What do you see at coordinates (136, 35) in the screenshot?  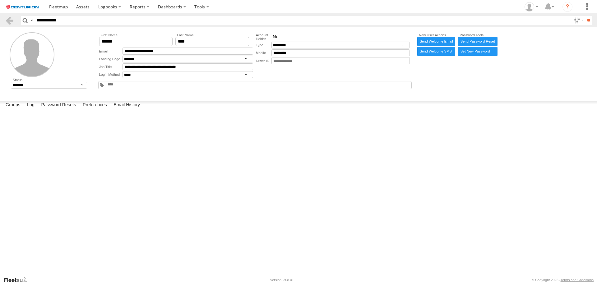 I see `label: First Name` at bounding box center [136, 35].